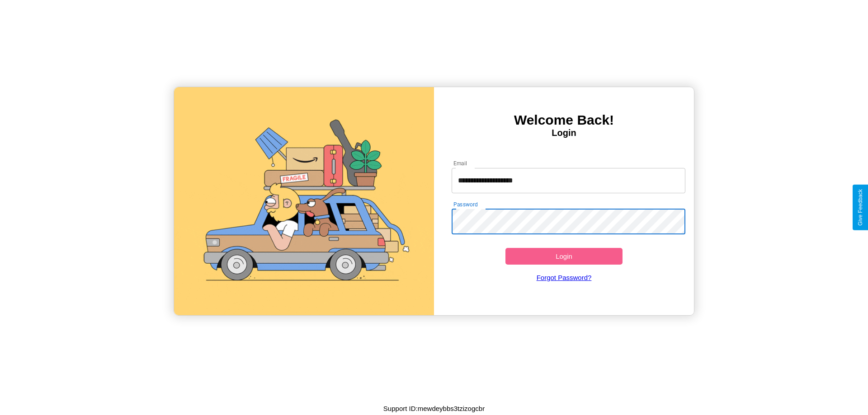  What do you see at coordinates (564, 277) in the screenshot?
I see `a: Forgot Password?` at bounding box center [564, 277].